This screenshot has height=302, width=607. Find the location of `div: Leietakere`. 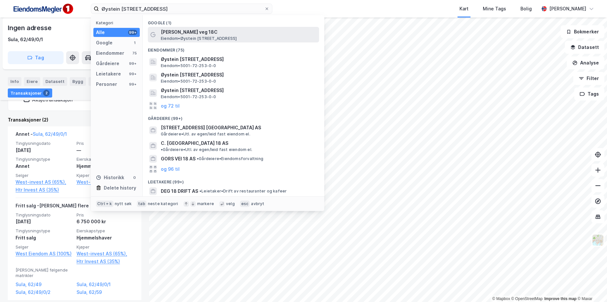

div: Leietakere is located at coordinates (108, 74).